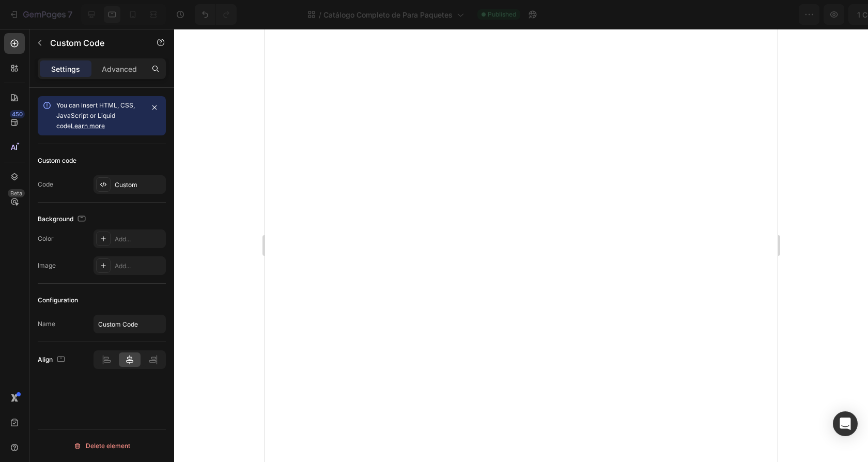 This screenshot has width=868, height=462. What do you see at coordinates (46, 324) in the screenshot?
I see `div: Name` at bounding box center [46, 324].